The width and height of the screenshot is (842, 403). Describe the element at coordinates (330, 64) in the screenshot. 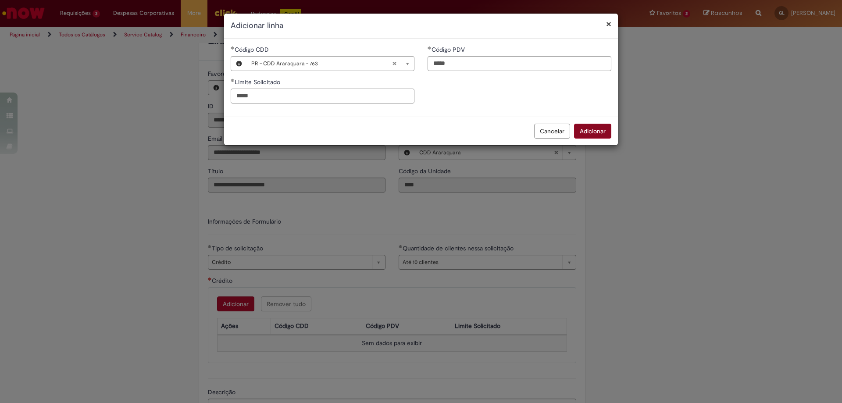

I see `a: PR - CDD Araraquara - 763Limpar campo Código CDD` at that location.